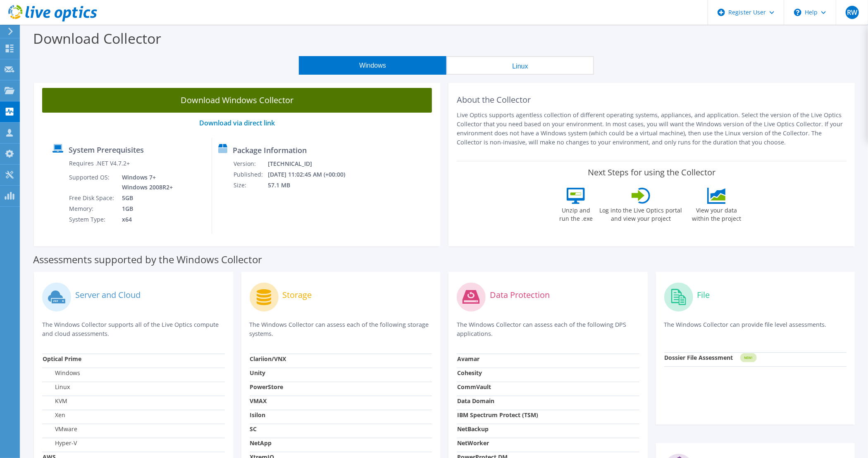 The image size is (868, 458). What do you see at coordinates (147, 259) in the screenshot?
I see `label: Assessments supported by the Windows Collector` at bounding box center [147, 259].